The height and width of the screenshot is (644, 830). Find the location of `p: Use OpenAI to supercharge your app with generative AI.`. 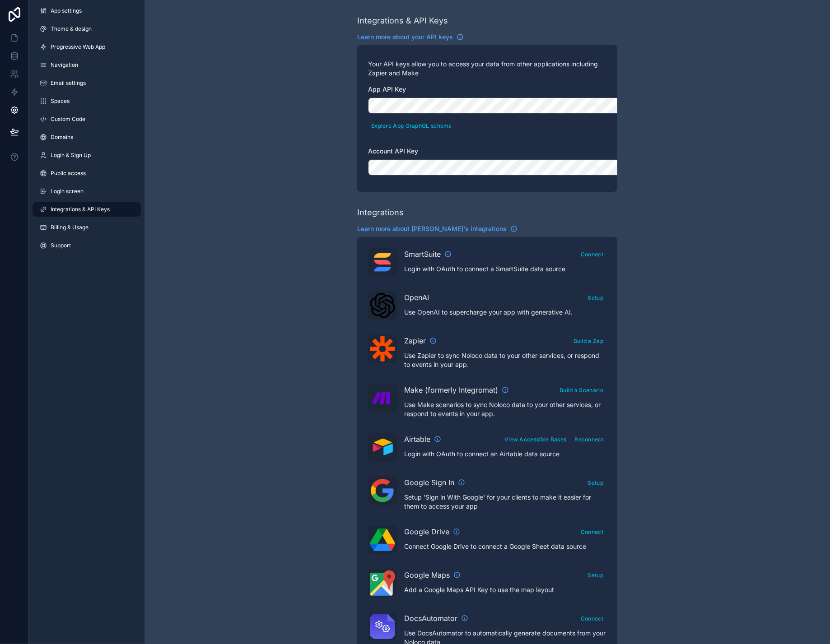

p: Use OpenAI to supercharge your app with generative AI. is located at coordinates (505, 313).